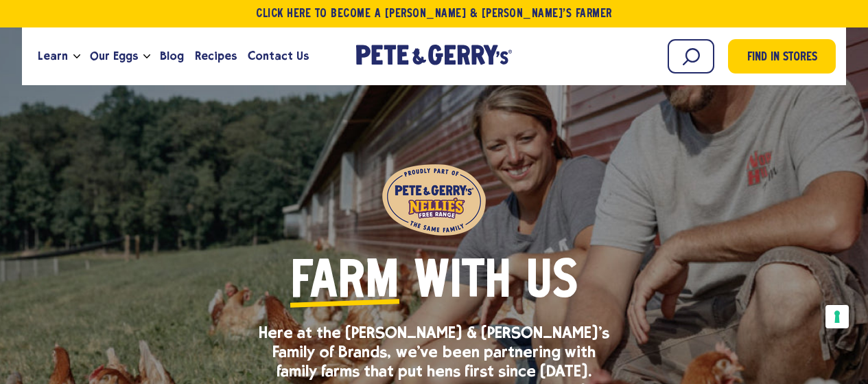 The height and width of the screenshot is (384, 868). What do you see at coordinates (345, 283) in the screenshot?
I see `span: Farm` at bounding box center [345, 283].